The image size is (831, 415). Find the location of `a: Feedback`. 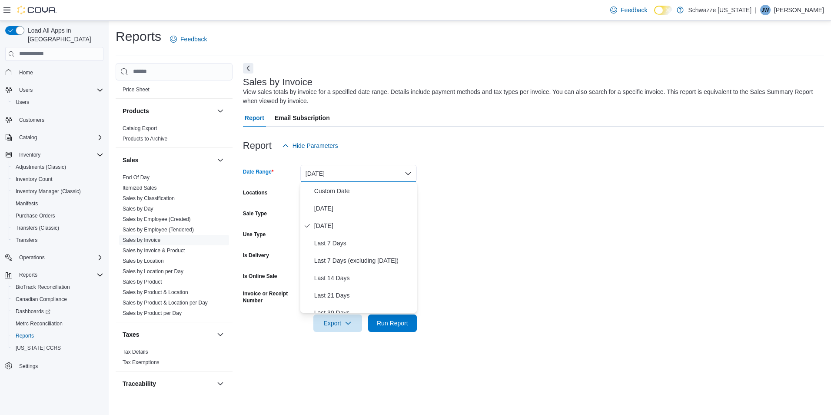

a: Feedback is located at coordinates (188, 39).